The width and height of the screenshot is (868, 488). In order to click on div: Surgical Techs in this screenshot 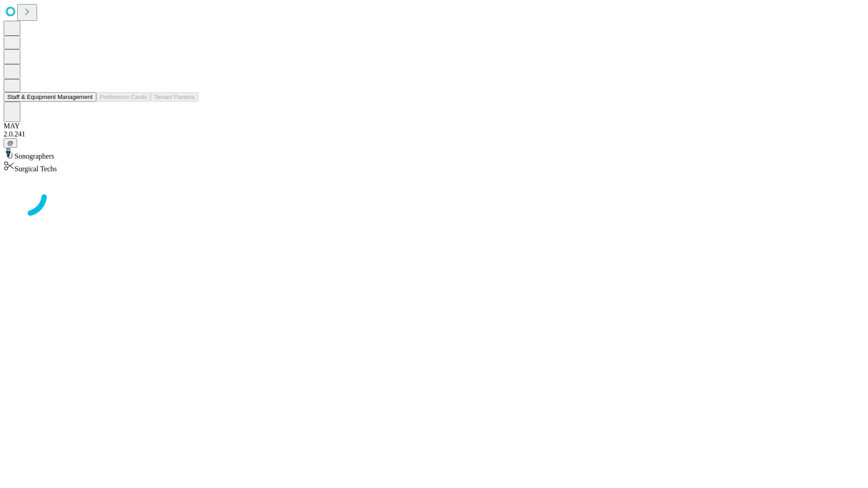, I will do `click(434, 167)`.